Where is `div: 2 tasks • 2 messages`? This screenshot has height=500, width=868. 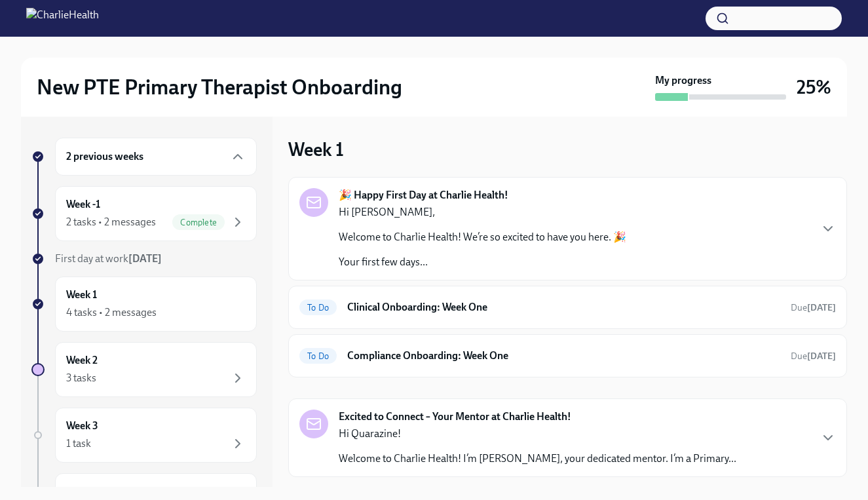 div: 2 tasks • 2 messages is located at coordinates (111, 222).